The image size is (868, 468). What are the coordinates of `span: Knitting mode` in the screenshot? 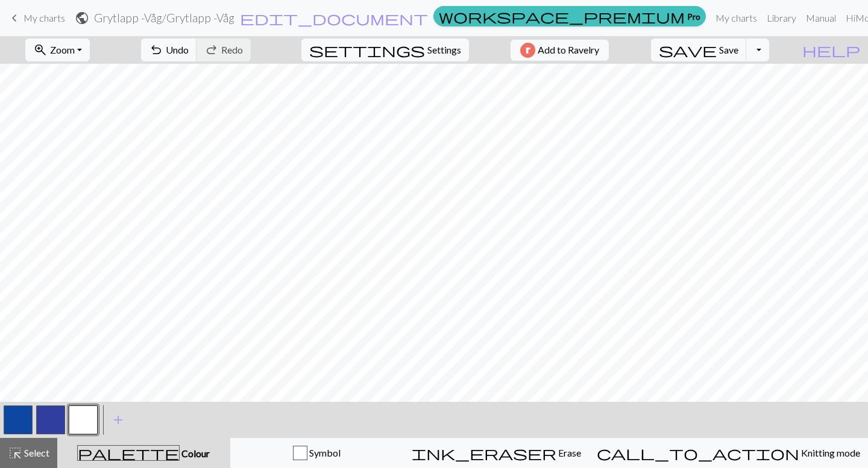 It's located at (829, 453).